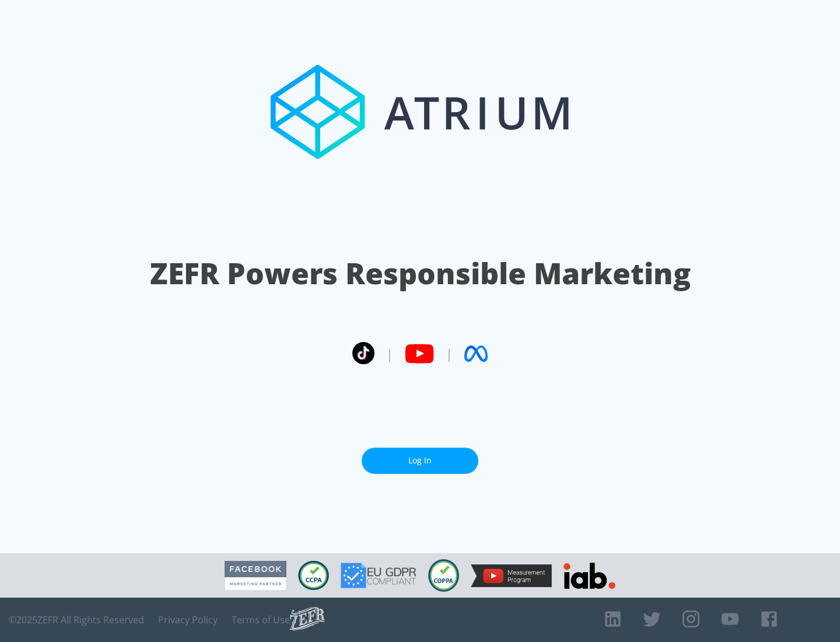 The width and height of the screenshot is (840, 642). What do you see at coordinates (187, 620) in the screenshot?
I see `a: Privacy Policy` at bounding box center [187, 620].